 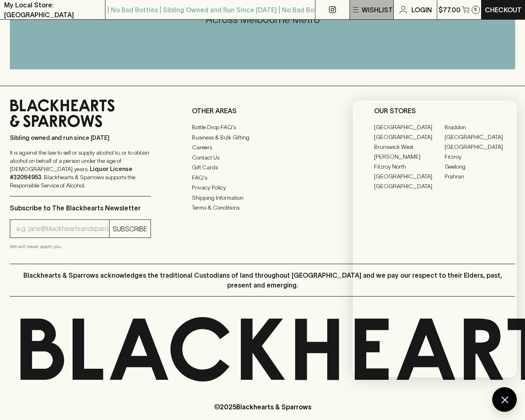 What do you see at coordinates (262, 168) in the screenshot?
I see `a: Gift Cards` at bounding box center [262, 168].